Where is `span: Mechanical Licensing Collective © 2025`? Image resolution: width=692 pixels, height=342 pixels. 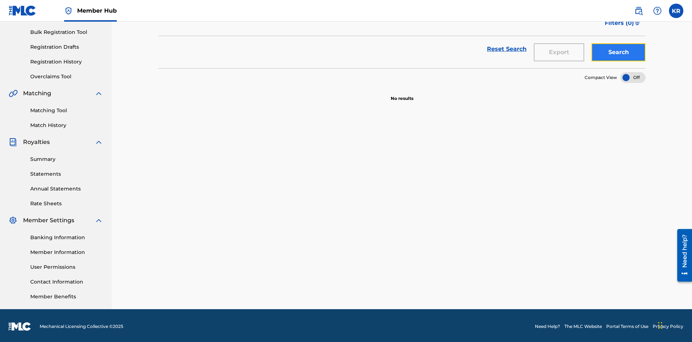
span: Mechanical Licensing Collective © 2025 is located at coordinates (81, 326).